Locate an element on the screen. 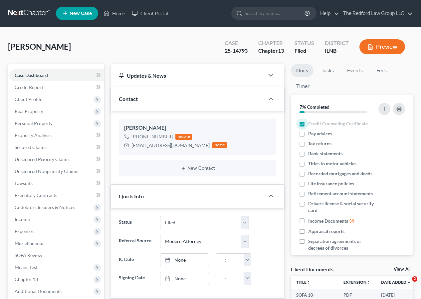 Image resolution: width=421 pixels, height=299 pixels. a: Executory Contracts is located at coordinates (57, 195).